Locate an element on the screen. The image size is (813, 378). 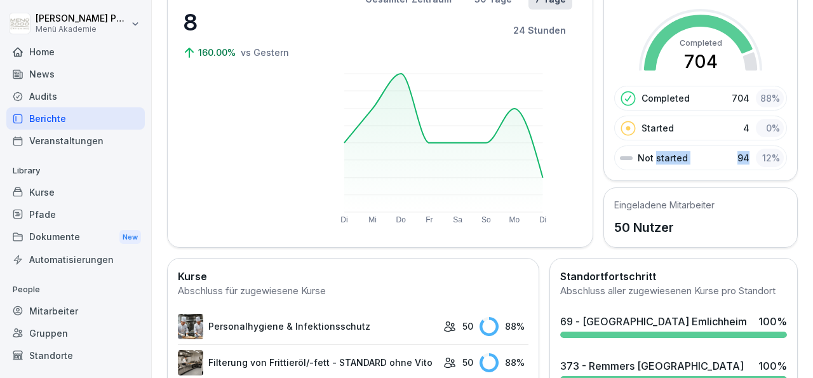
div: Veranstaltungen is located at coordinates (76, 140).